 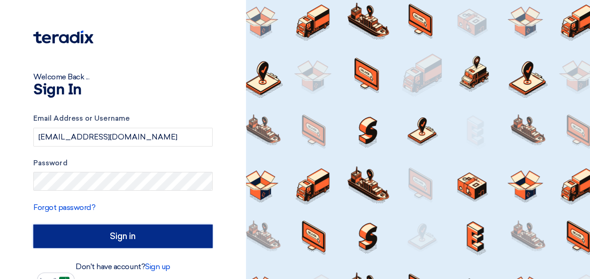 I want to click on input: Enter your business email or username, so click(x=123, y=137).